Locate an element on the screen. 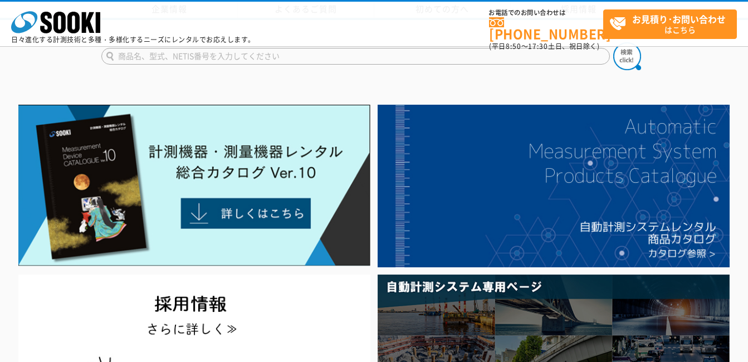 The width and height of the screenshot is (748, 362). img: 自動計測システムカタログ is located at coordinates (554, 186).